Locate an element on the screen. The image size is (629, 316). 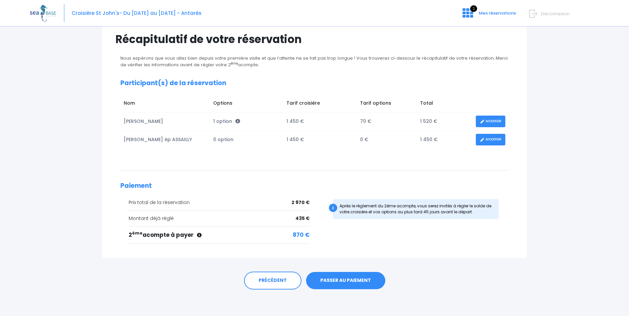
div: 2 acompte à payer is located at coordinates (219, 235).